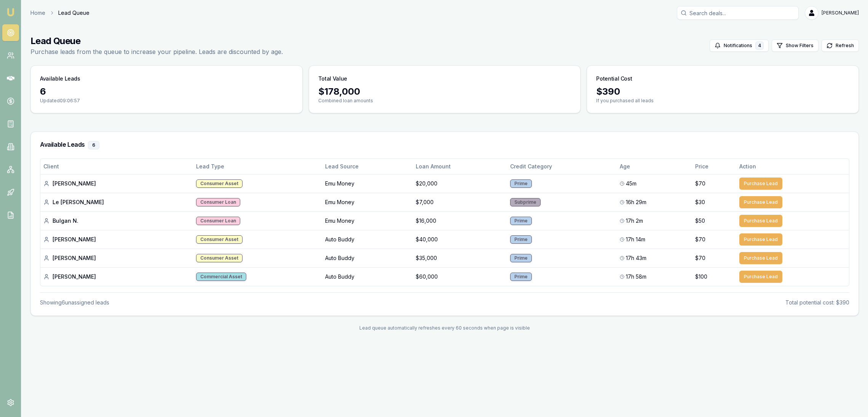  I want to click on div: 4, so click(759, 46).